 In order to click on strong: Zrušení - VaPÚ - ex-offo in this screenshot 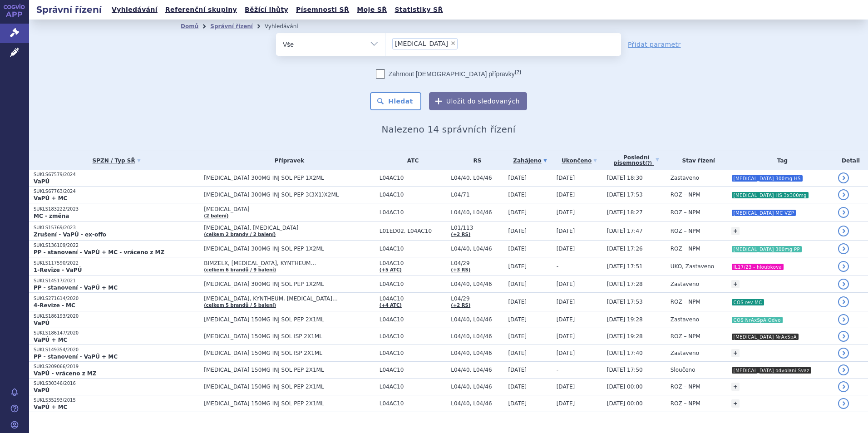, I will do `click(70, 234)`.